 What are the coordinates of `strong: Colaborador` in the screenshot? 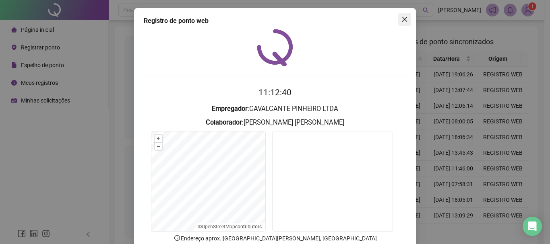 It's located at (224, 122).